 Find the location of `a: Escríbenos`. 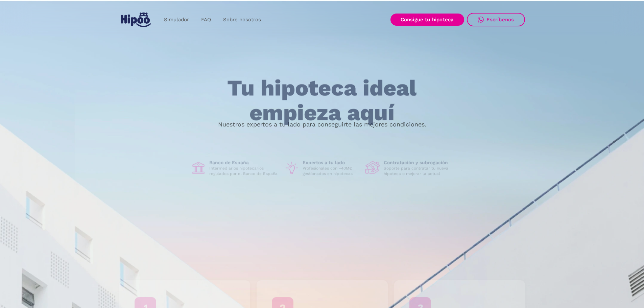

a: Escríbenos is located at coordinates (496, 20).